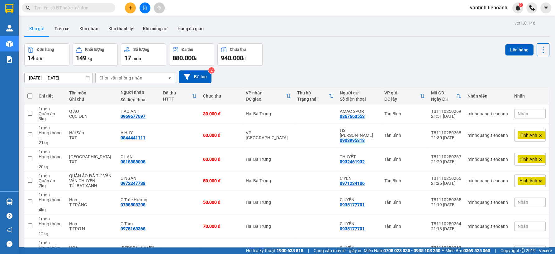 The width and height of the screenshot is (555, 254). What do you see at coordinates (137, 59) in the screenshot?
I see `span: món` at bounding box center [137, 59].